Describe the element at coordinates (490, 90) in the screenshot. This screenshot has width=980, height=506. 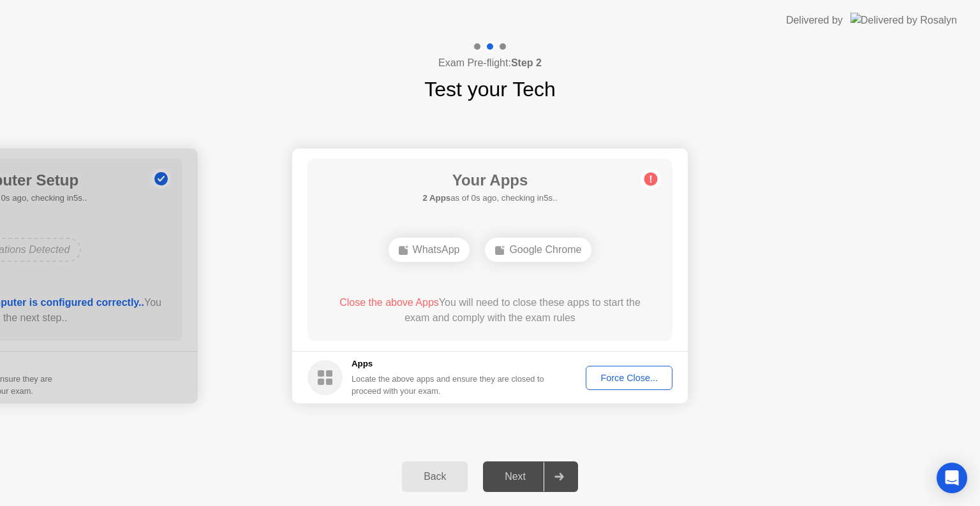
I see `h1: Test your Tech` at that location.